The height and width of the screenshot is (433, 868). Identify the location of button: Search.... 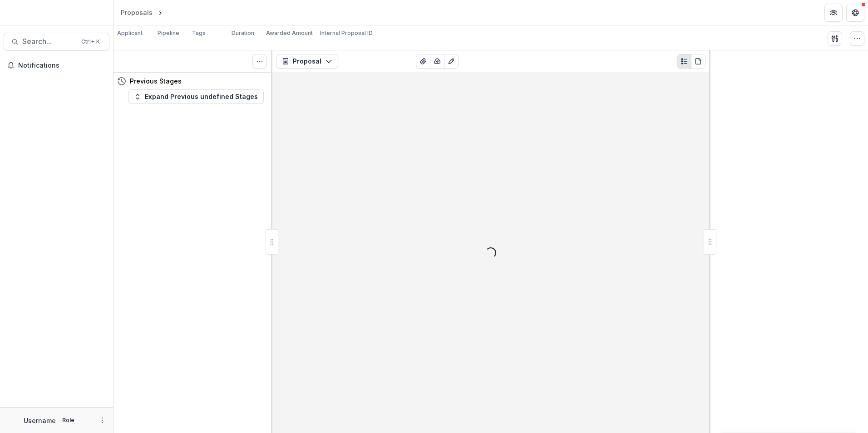
(56, 42).